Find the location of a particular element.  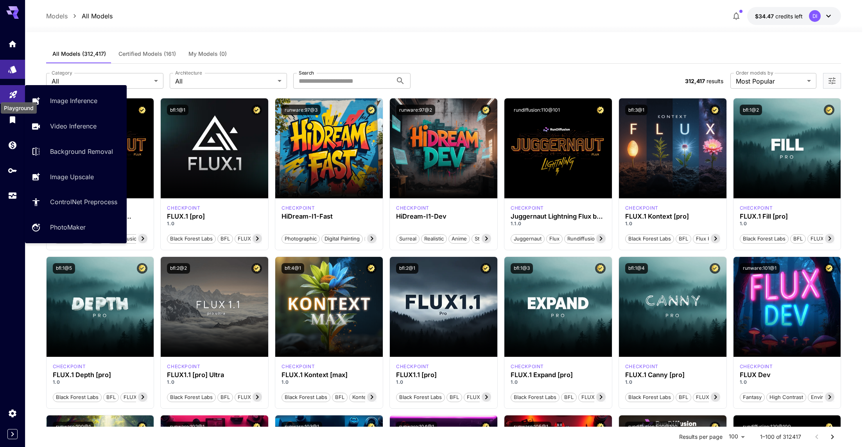

div: Wallet is located at coordinates (13, 145).